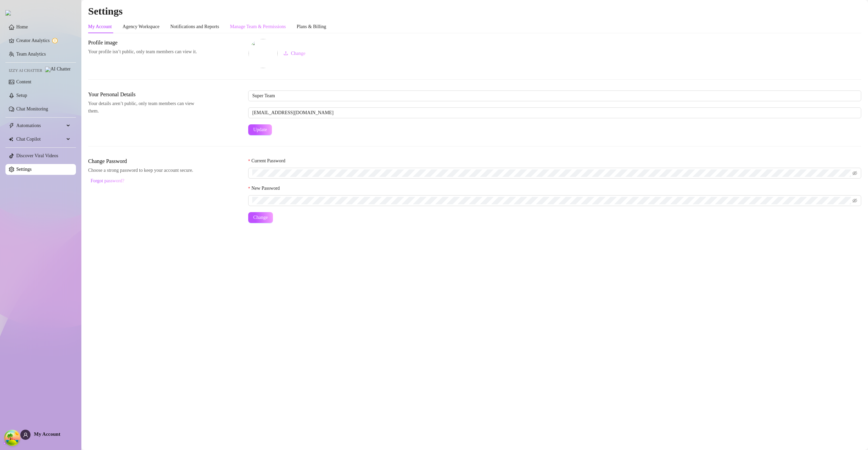  I want to click on div: Agency Workspace, so click(141, 27).